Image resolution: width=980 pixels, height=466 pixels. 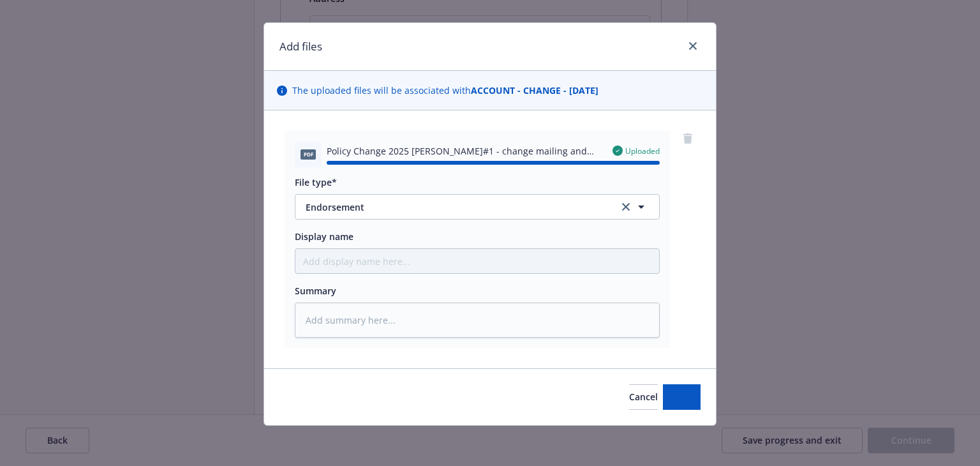 What do you see at coordinates (693, 46) in the screenshot?
I see `a: close` at bounding box center [693, 46].